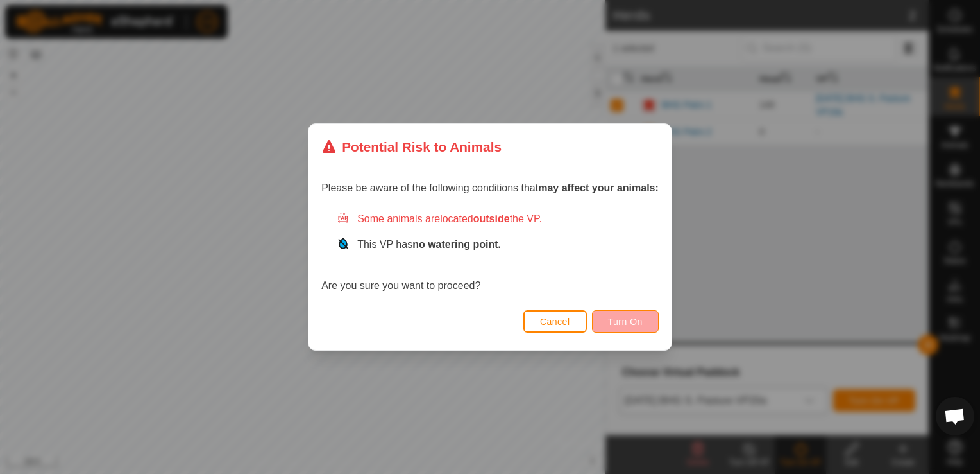  What do you see at coordinates (555, 321) in the screenshot?
I see `button: Cancel` at bounding box center [555, 321].